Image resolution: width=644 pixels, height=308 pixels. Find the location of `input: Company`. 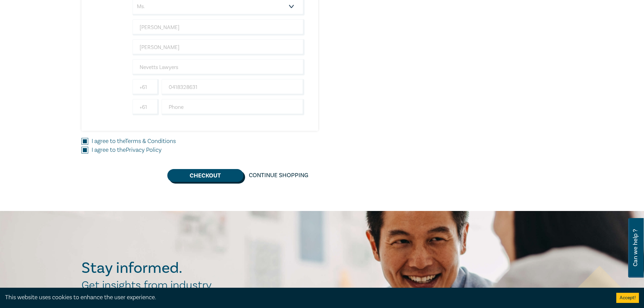

input: Company is located at coordinates (219, 67).